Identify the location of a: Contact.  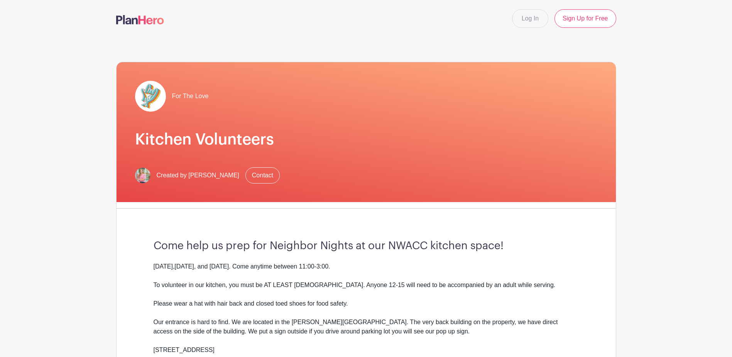
(262, 175).